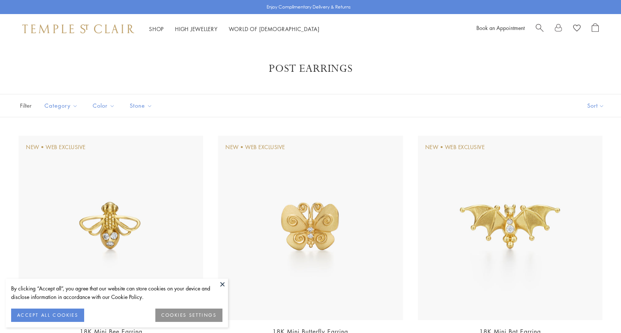 The height and width of the screenshot is (333, 621). I want to click on p: Enjoy Complimentary Delivery & Returns, so click(308, 7).